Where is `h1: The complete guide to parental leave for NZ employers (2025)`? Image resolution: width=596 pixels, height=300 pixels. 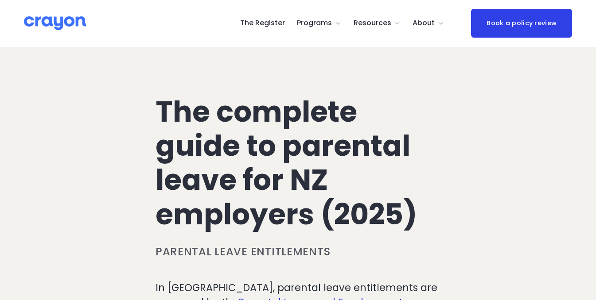 h1: The complete guide to parental leave for NZ employers (2025) is located at coordinates (298, 163).